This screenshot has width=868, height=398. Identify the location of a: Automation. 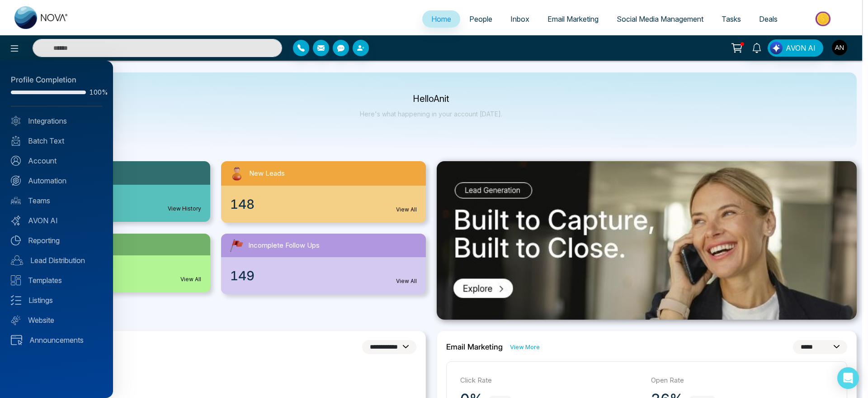
(57, 181).